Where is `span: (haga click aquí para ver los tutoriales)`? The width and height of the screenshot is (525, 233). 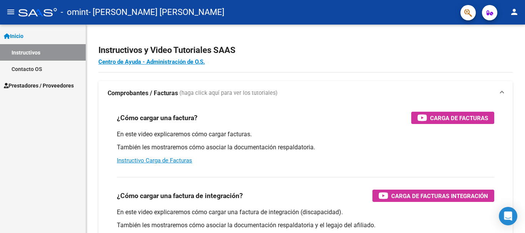
span: (haga click aquí para ver los tutoriales) is located at coordinates (228, 93).